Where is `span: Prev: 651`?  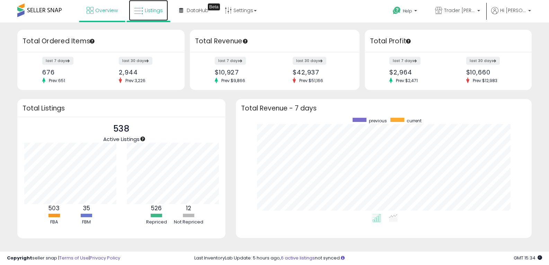
span: Prev: 651 is located at coordinates (57, 80).